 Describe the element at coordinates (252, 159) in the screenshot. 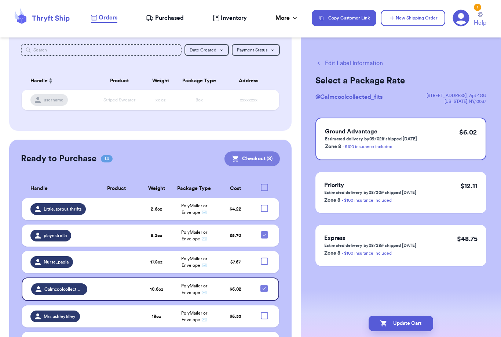

I see `button: Checkout (8)` at that location.